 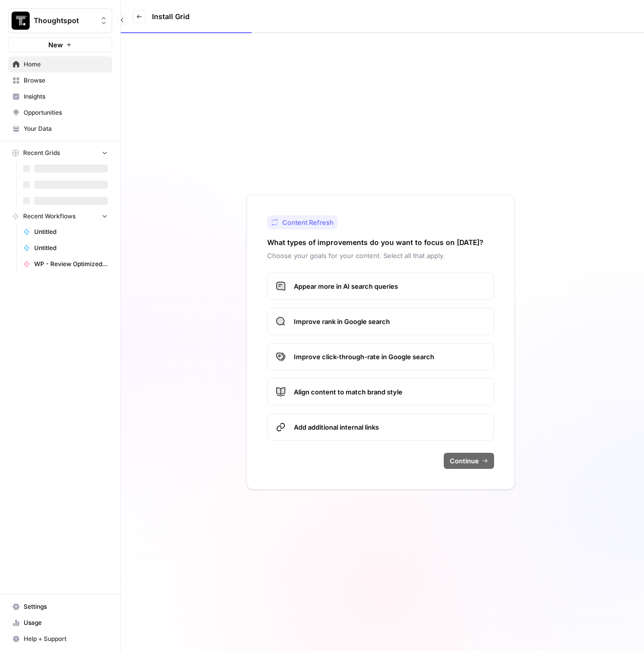 I want to click on span: Align content to match brand style, so click(x=390, y=392).